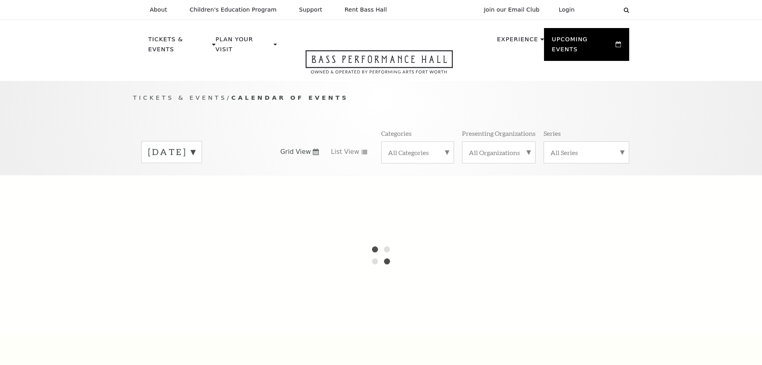 Image resolution: width=762 pixels, height=365 pixels. Describe the element at coordinates (345, 152) in the screenshot. I see `span: List View` at that location.